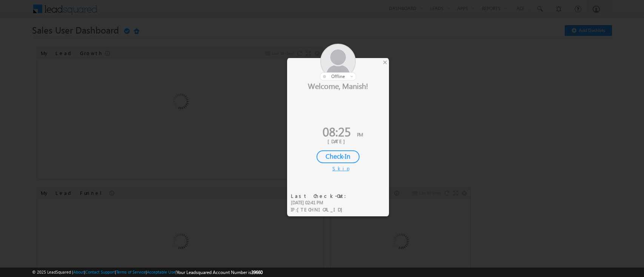 The image size is (644, 277). Describe the element at coordinates (338, 169) in the screenshot. I see `div: Skip` at that location.